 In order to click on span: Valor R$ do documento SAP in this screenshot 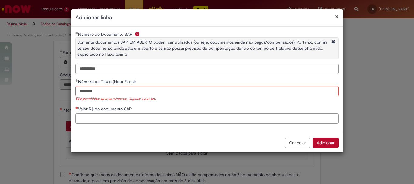, I will do `click(105, 109)`.